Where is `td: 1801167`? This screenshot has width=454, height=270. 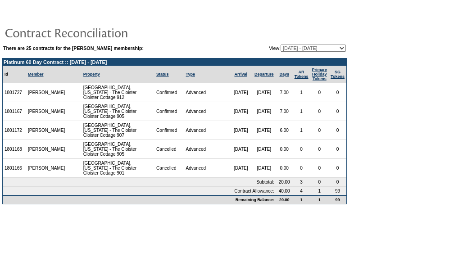 td: 1801167 is located at coordinates (14, 112).